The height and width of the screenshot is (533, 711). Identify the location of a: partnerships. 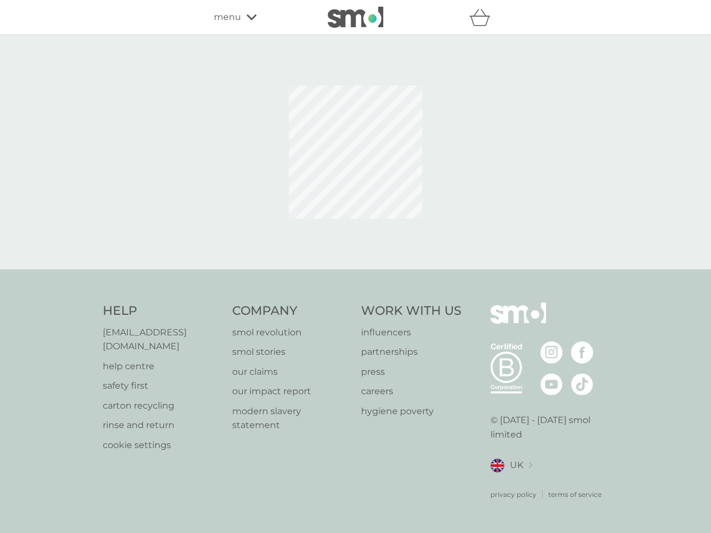
(411, 352).